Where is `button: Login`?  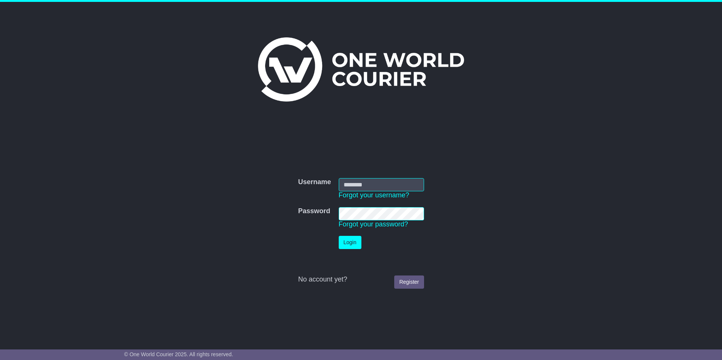
button: Login is located at coordinates (350, 242).